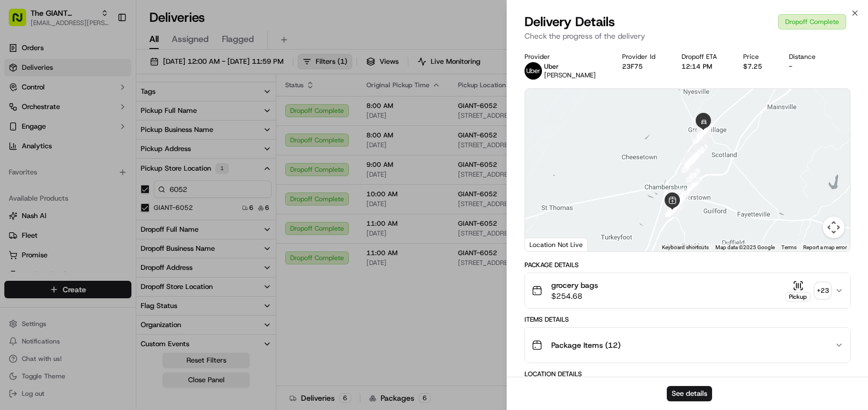  I want to click on p: Uber, so click(569, 67).